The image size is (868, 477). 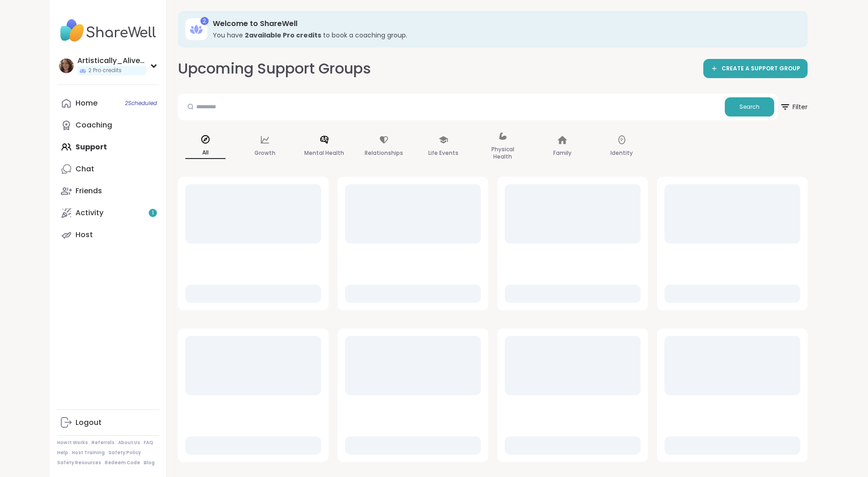 What do you see at coordinates (755, 69) in the screenshot?
I see `a: CREATE A SUPPORT GROUP` at bounding box center [755, 69].